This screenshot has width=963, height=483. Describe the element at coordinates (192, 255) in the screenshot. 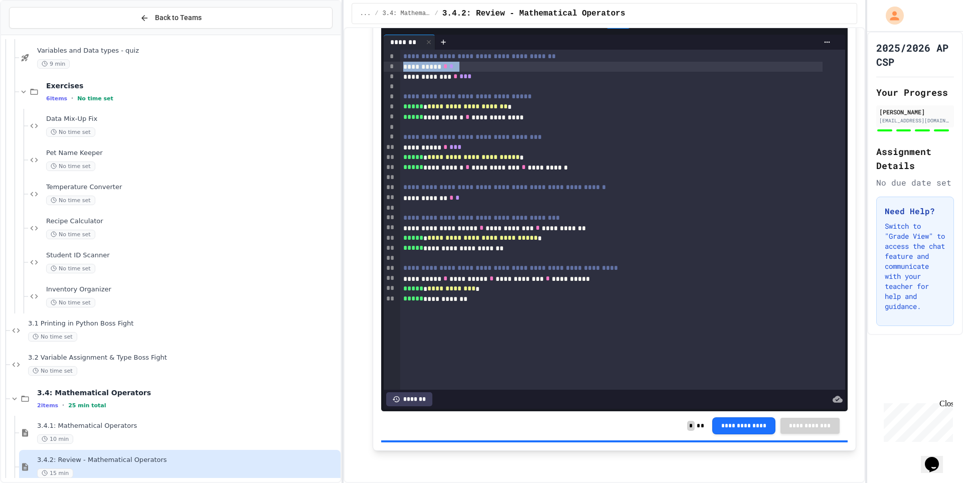

I see `span: Student ID Scanner` at that location.